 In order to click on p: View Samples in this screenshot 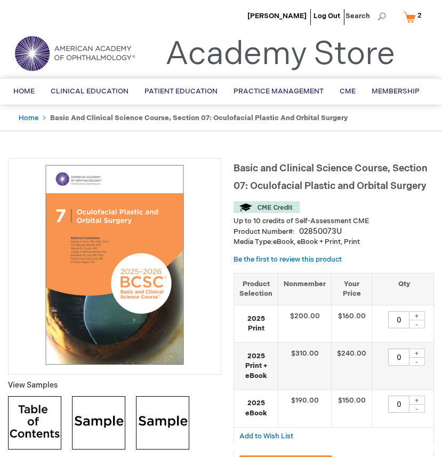, I will do `click(115, 385)`.